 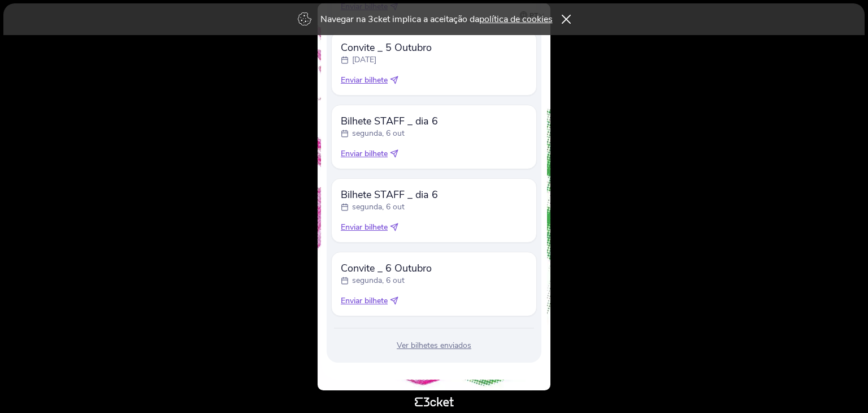 What do you see at coordinates (436, 19) in the screenshot?
I see `p: Navegar na 3cket implica a aceitação da` at bounding box center [436, 19].